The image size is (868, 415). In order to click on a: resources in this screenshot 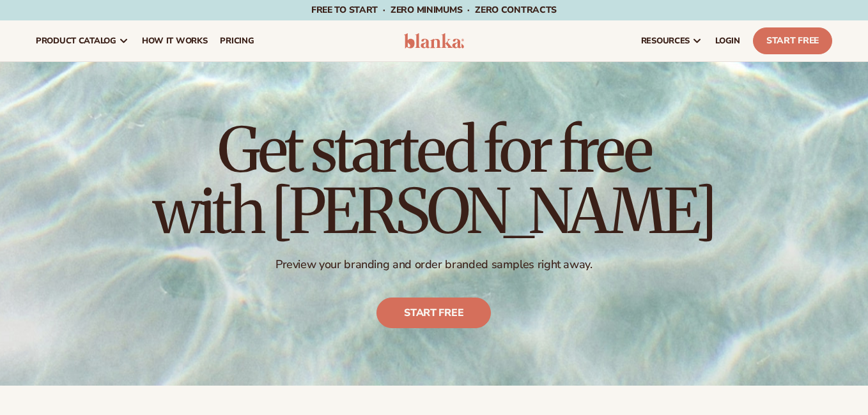, I will do `click(672, 41)`.